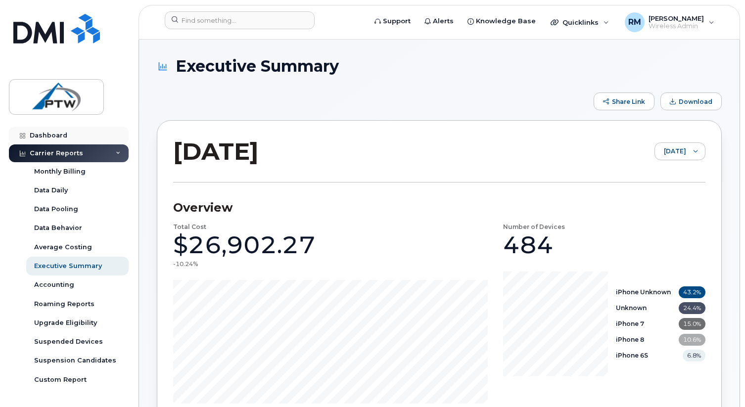 The height and width of the screenshot is (407, 745). Describe the element at coordinates (692, 308) in the screenshot. I see `span: 24.4%` at that location.